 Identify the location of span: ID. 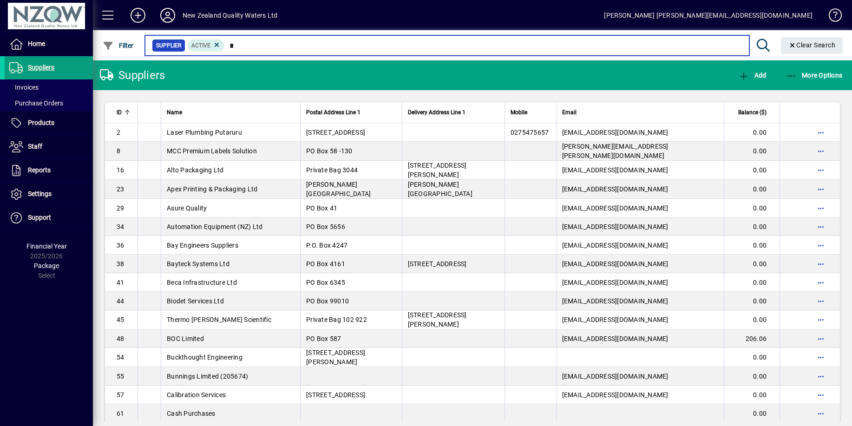
(119, 112).